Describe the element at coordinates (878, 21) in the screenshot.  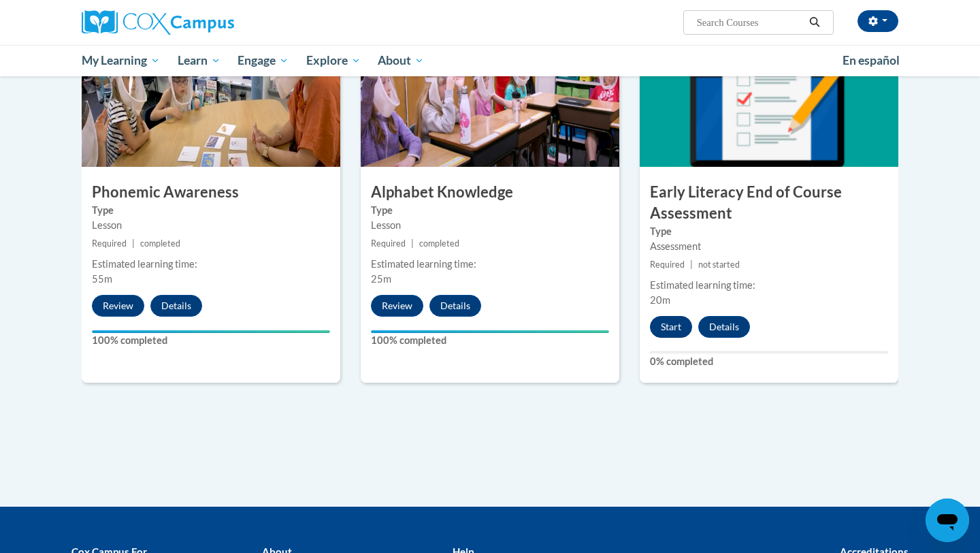
I see `button: Account Settings` at that location.